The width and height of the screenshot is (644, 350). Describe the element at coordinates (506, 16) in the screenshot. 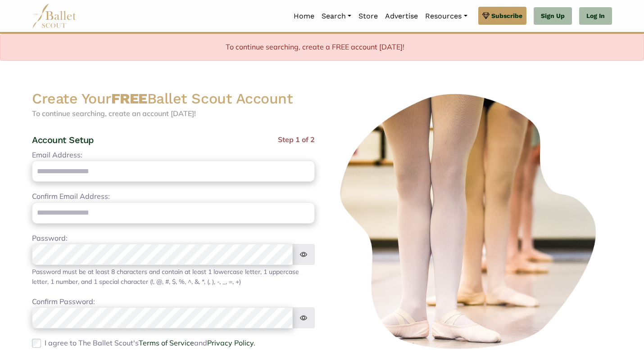

I see `span: Subscribe` at that location.